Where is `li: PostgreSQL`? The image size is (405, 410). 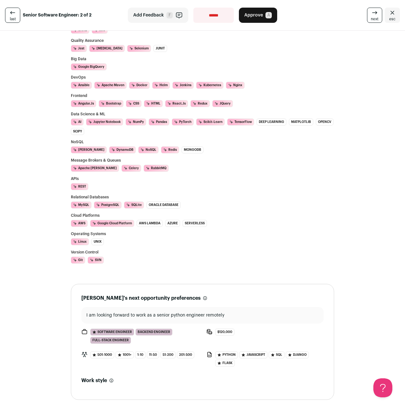 li: PostgreSQL is located at coordinates (108, 205).